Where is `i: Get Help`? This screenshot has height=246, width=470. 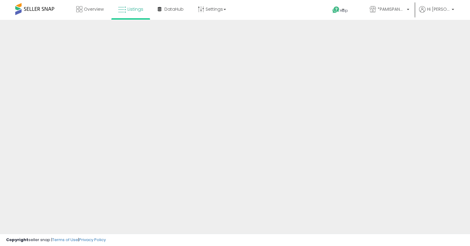
i: Get Help is located at coordinates (336, 10).